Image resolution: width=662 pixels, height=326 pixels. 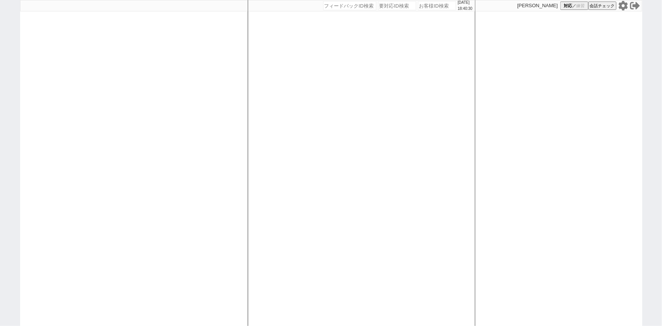 I want to click on input: フィードバックID検索, so click(x=350, y=6).